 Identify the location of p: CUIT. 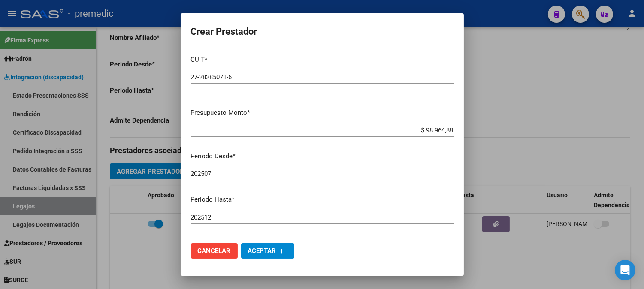
(322, 60).